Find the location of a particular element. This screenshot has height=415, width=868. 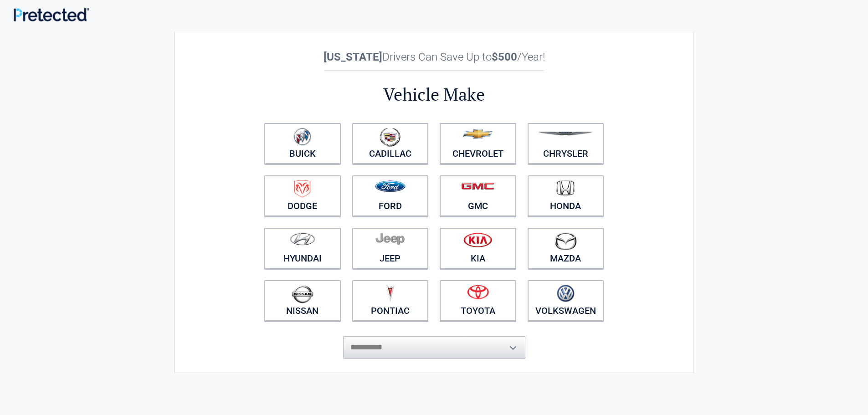

img: chevrolet is located at coordinates (478, 134).